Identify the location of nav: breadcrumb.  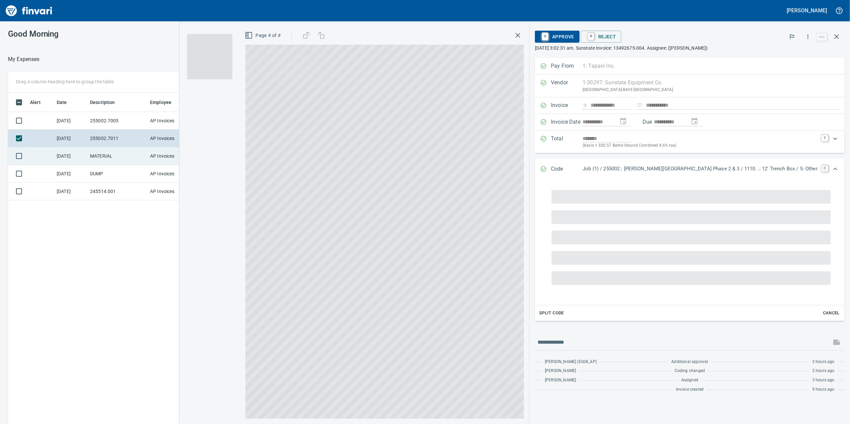
(24, 59).